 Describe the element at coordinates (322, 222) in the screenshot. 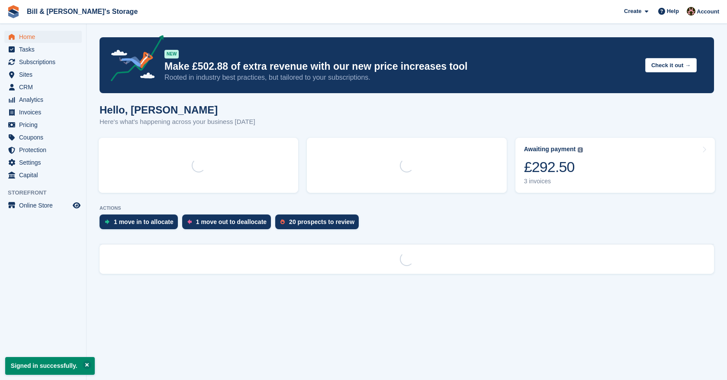

I see `div: 20 prospects to review` at that location.